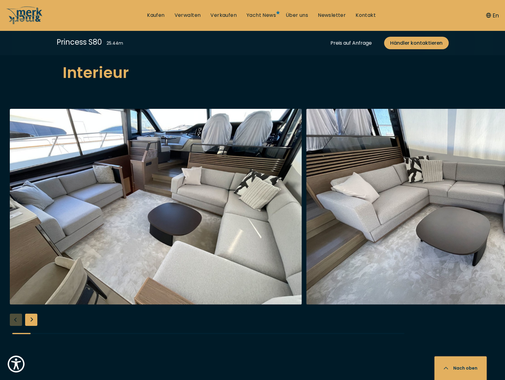 Image resolution: width=505 pixels, height=380 pixels. What do you see at coordinates (16, 364) in the screenshot?
I see `button: Show Accessibility Preferences` at bounding box center [16, 364].